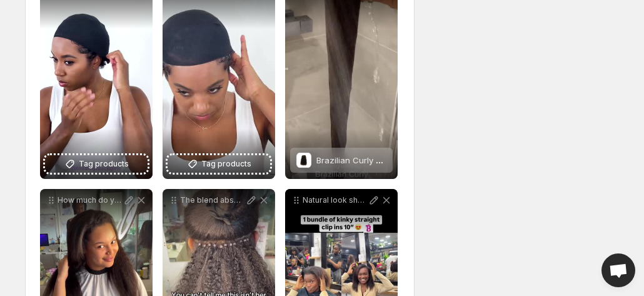 This screenshot has height=296, width=644. Describe the element at coordinates (404, 160) in the screenshot. I see `span: Brazilian Curly Wavy Wefts (Bundles/Weave)` at that location.